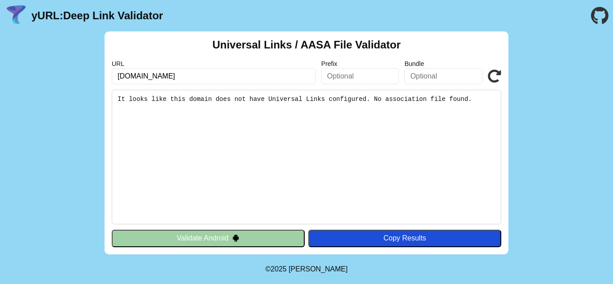 This screenshot has height=284, width=613. What do you see at coordinates (214, 76) in the screenshot?
I see `input: Required` at bounding box center [214, 76].